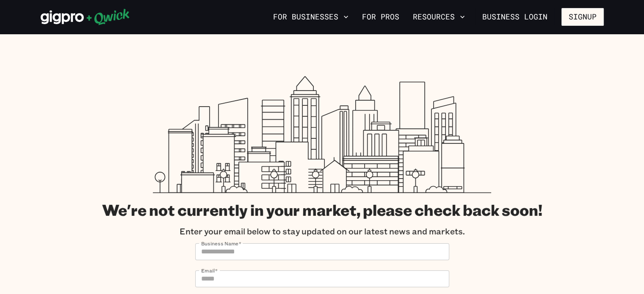  I want to click on label: Business Name, so click(221, 243).